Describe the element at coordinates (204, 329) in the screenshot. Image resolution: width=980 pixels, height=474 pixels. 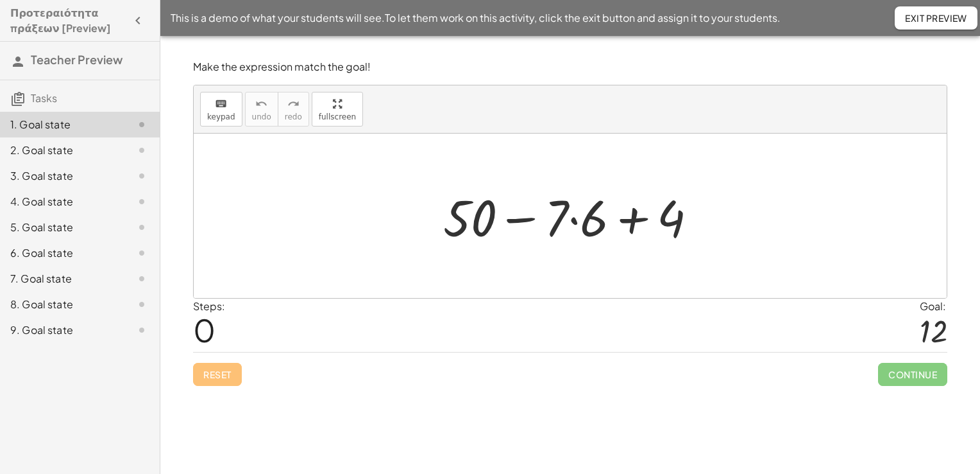
I see `span: 0` at that location.